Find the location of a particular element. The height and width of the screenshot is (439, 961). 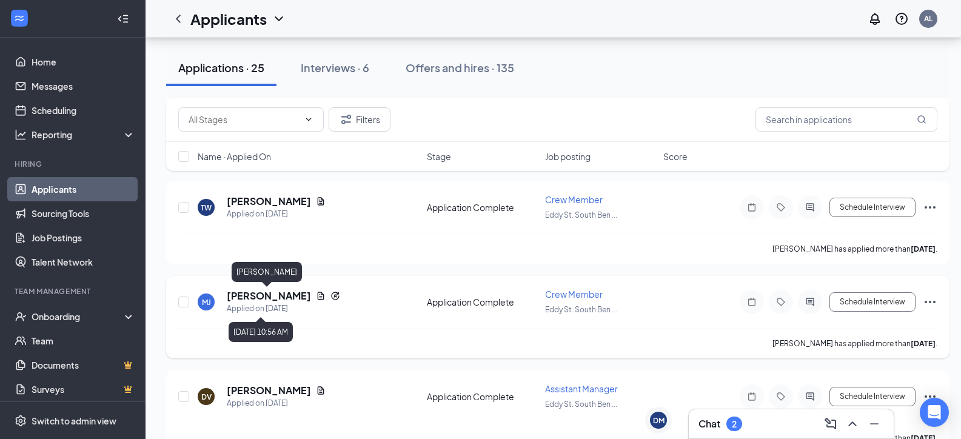

button: ChevronUp is located at coordinates (852, 424).